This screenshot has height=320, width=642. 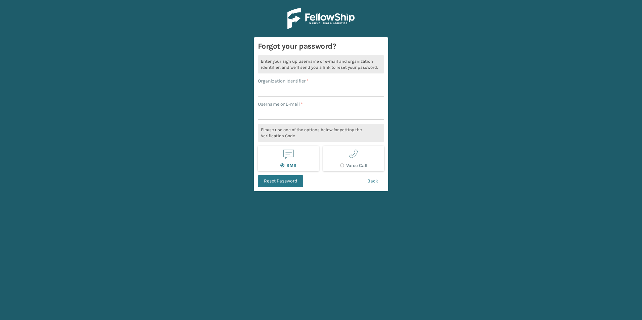 What do you see at coordinates (321, 64) in the screenshot?
I see `p: Enter your sign up username or e-mail and organization identifier, and we'll send you a link to r...` at bounding box center [321, 64].